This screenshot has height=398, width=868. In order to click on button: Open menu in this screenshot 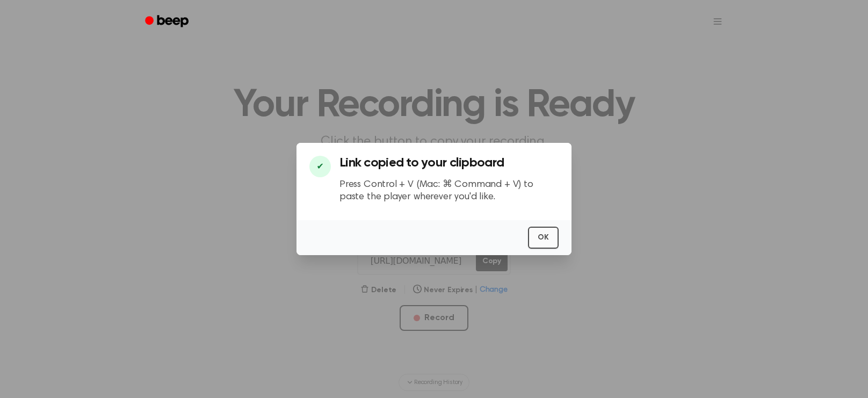, I will do `click(718, 22)`.